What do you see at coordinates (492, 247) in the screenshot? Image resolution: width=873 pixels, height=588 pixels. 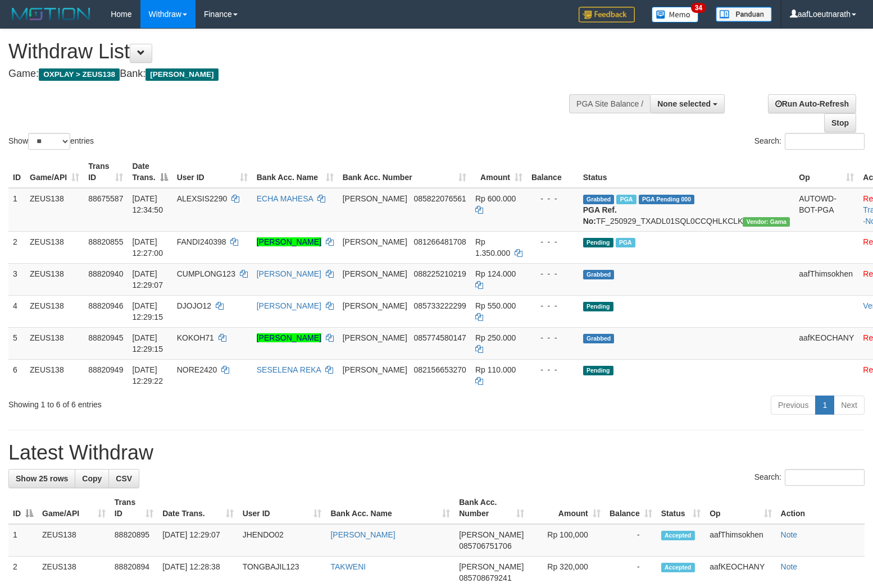 I see `span: Rp 1.350.000` at bounding box center [492, 247].